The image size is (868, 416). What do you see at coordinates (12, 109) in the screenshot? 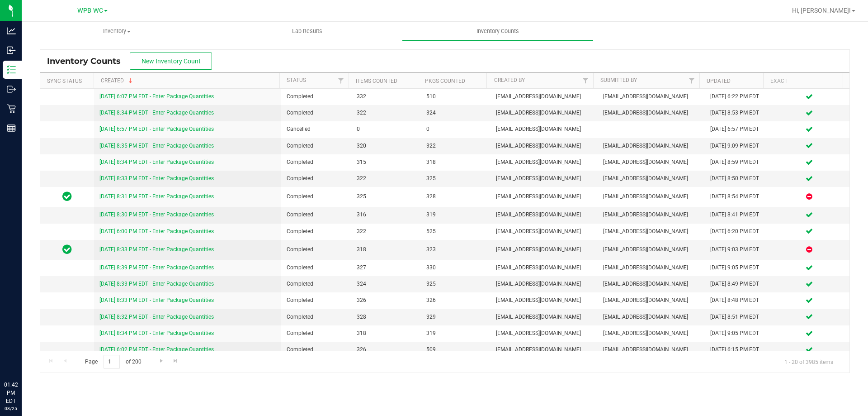
I see `inline-svg: Retail` at bounding box center [12, 109].